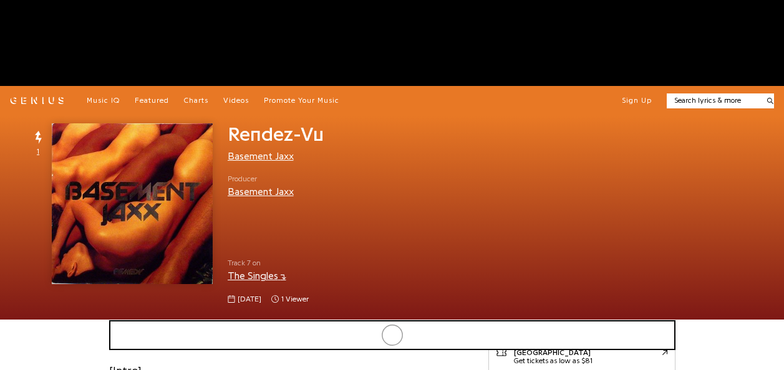 This screenshot has height=370, width=784. Describe the element at coordinates (301, 100) in the screenshot. I see `span: Promote Your Music` at that location.